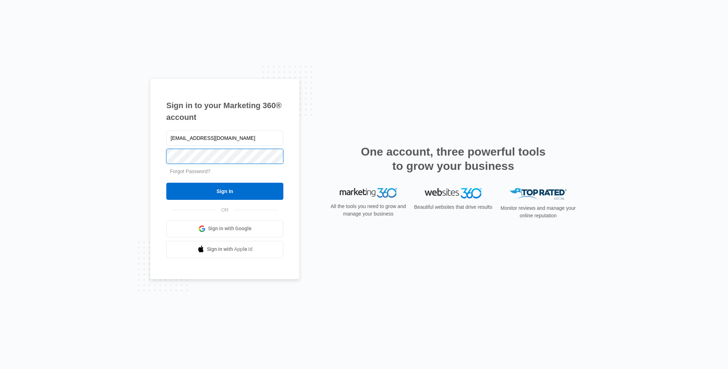 This screenshot has width=728, height=369. I want to click on a: Sign in with Google, so click(225, 229).